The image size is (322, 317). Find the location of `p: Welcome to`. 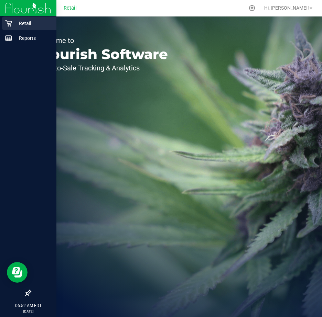

p: Welcome to is located at coordinates (102, 41).